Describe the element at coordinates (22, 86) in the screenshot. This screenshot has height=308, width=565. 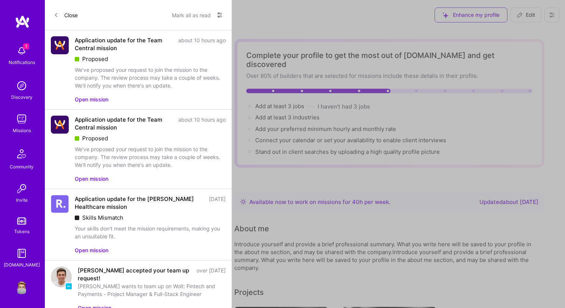
I see `img: discovery` at that location.